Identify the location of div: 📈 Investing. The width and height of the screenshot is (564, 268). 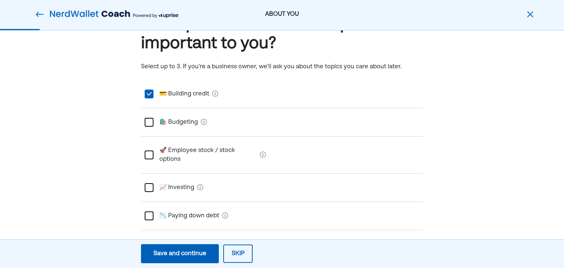
(174, 188).